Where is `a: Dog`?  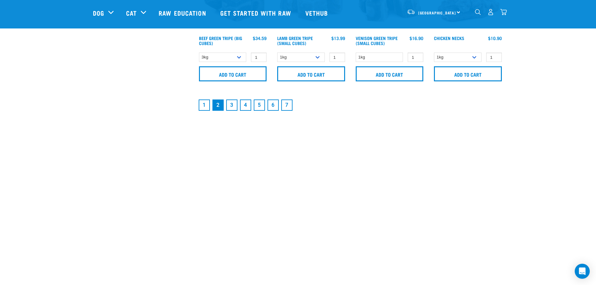 a: Dog is located at coordinates (99, 13).